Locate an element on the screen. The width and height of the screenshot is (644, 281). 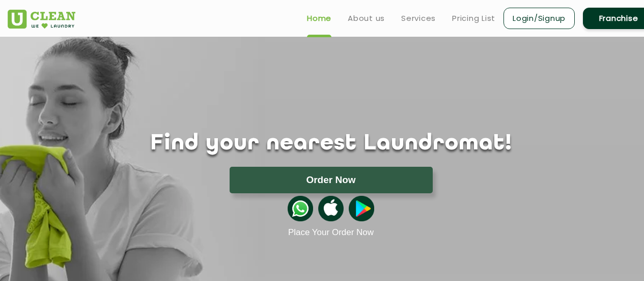
img: whatsappicon.png is located at coordinates (300, 209).